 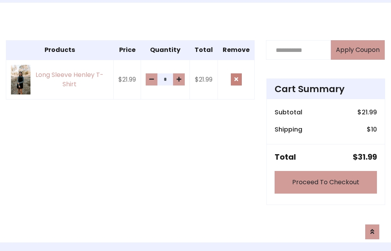 What do you see at coordinates (127, 50) in the screenshot?
I see `th: Price` at bounding box center [127, 50].